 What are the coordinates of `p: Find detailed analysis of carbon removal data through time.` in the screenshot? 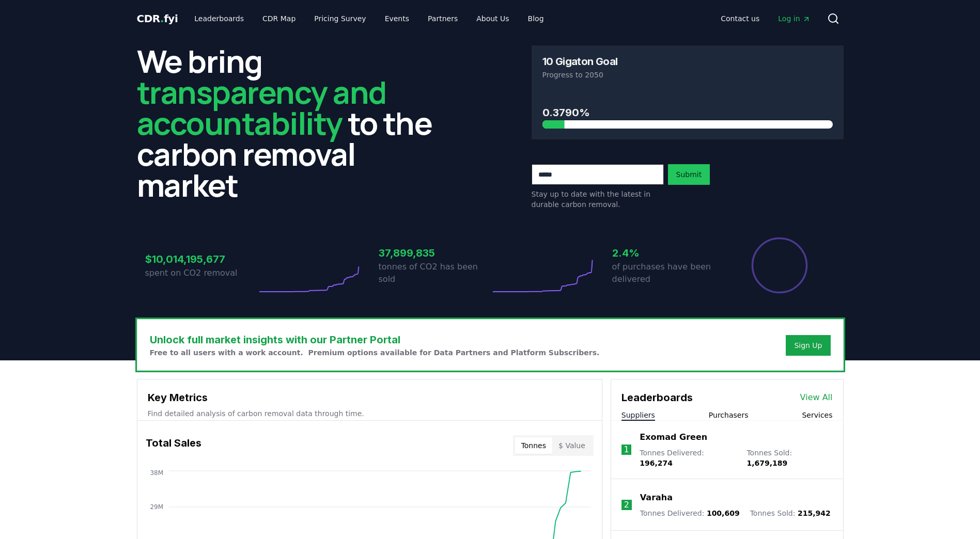 It's located at (369, 413).